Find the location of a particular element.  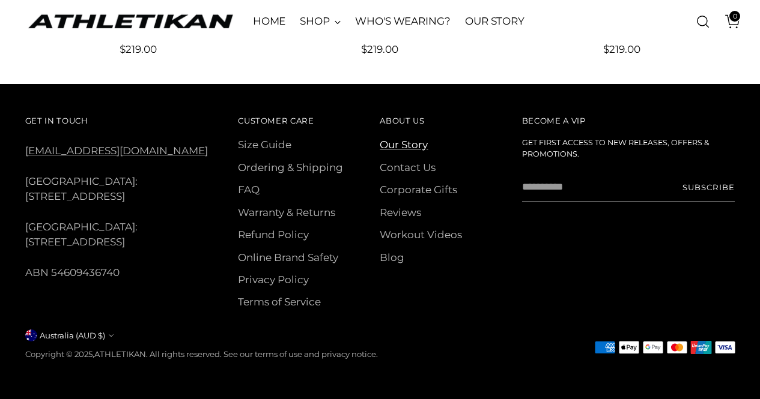

a: WHO'S WEARING? is located at coordinates (402, 22).